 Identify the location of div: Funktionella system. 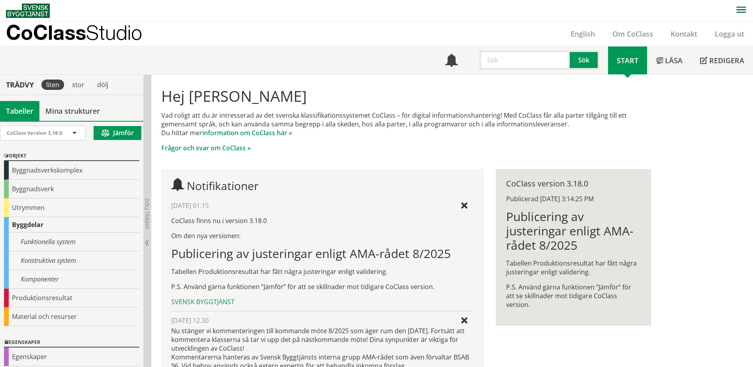
(72, 242).